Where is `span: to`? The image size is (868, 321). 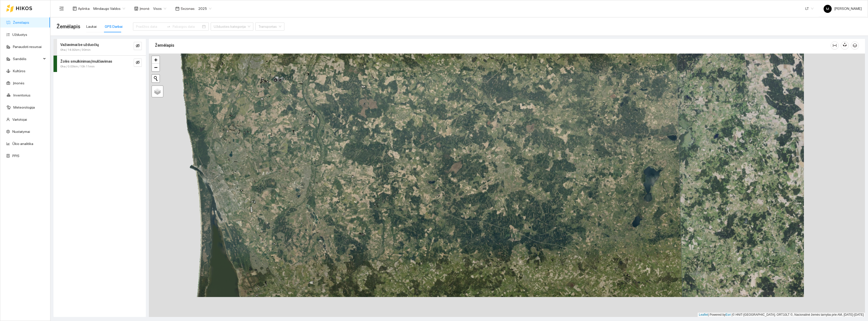 span: to is located at coordinates (168, 26).